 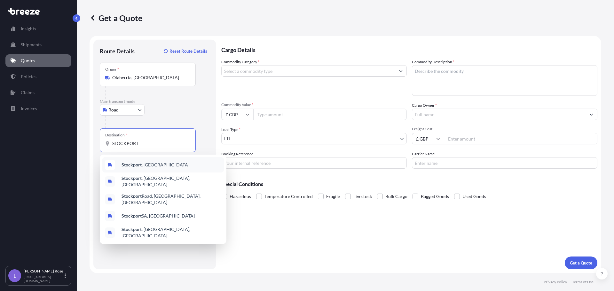 What do you see at coordinates (583, 282) in the screenshot?
I see `p: Terms of Use` at bounding box center [583, 282].